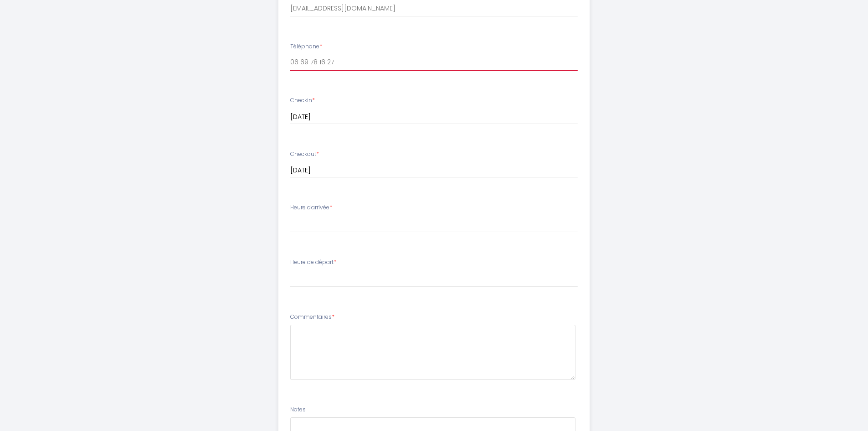  Describe the element at coordinates (303, 100) in the screenshot. I see `label: Checkin` at that location.